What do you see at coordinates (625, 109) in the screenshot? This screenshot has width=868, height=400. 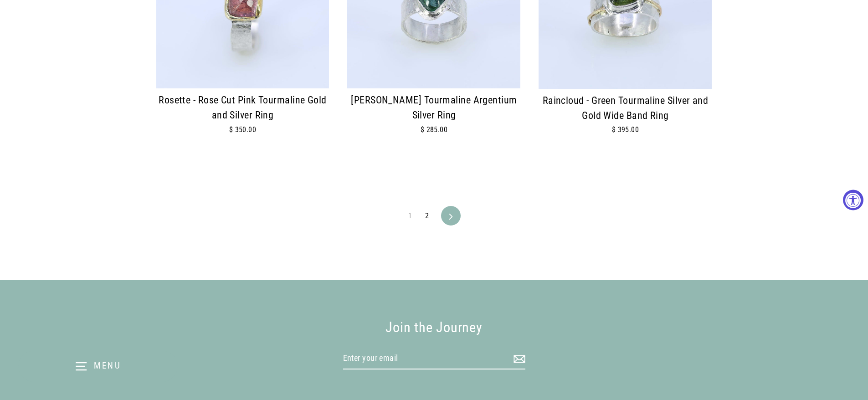 I see `div: Raincloud - Green Tourmaline Silver and Gold Wide Band Ring` at bounding box center [625, 109].